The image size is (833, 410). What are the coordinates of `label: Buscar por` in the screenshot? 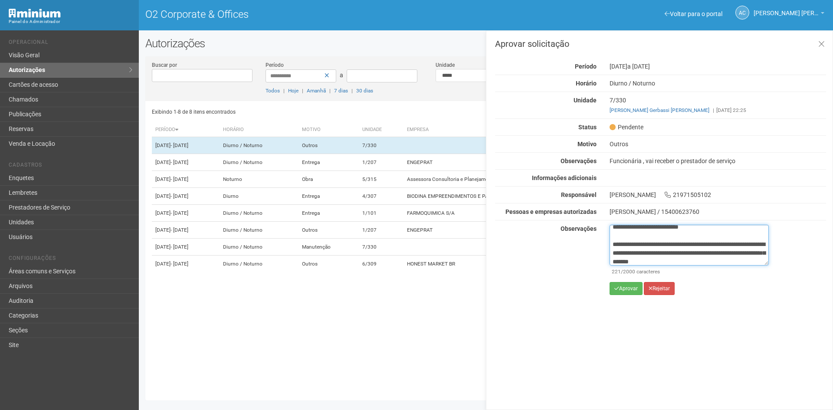 It's located at (164, 65).